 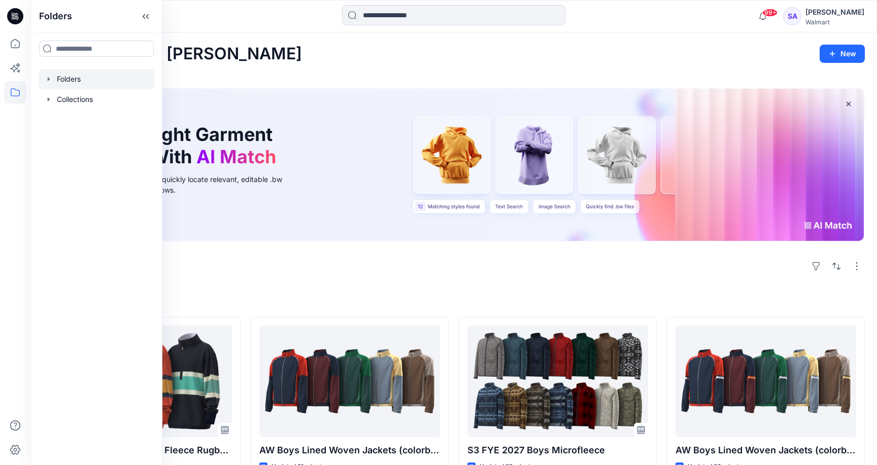 What do you see at coordinates (558, 451) in the screenshot?
I see `p: S3 FYE 2027 Boys Microfleece` at bounding box center [558, 451].